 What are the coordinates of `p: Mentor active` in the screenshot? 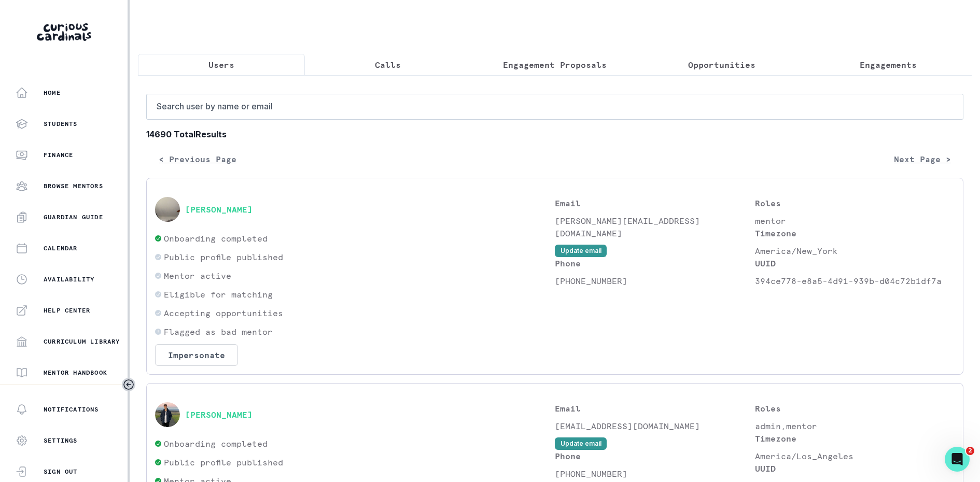 It's located at (197, 276).